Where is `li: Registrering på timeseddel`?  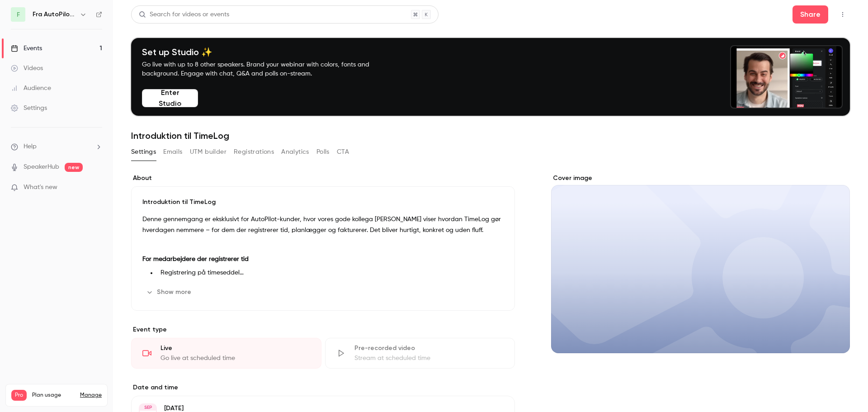 li: Registrering på timeseddel is located at coordinates (330, 272).